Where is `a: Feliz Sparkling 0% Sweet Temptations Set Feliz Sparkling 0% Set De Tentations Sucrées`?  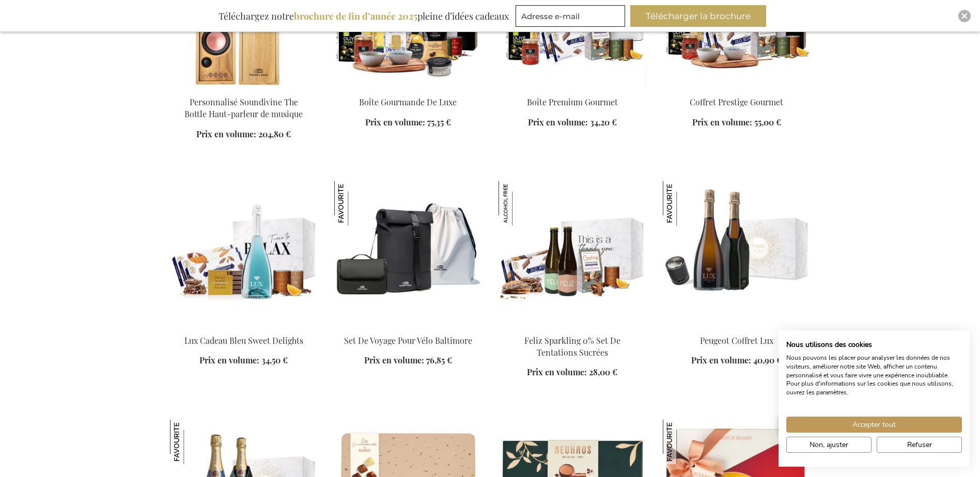 a: Feliz Sparkling 0% Sweet Temptations Set Feliz Sparkling 0% Set De Tentations Sucrées is located at coordinates (573, 326).